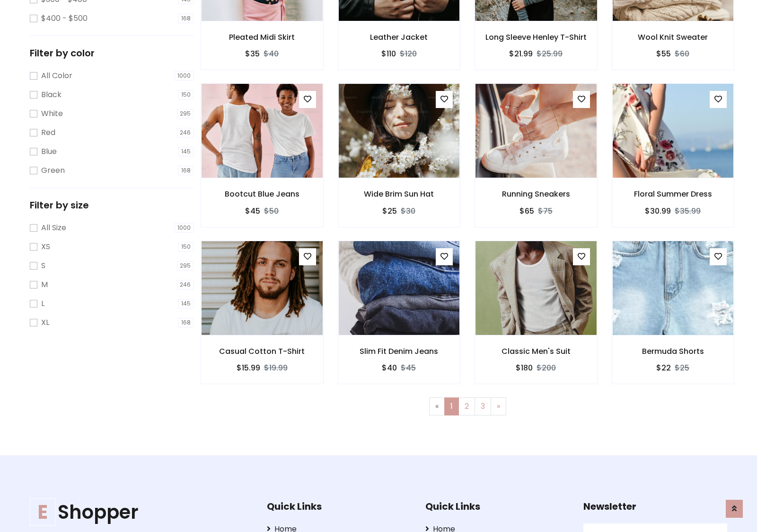 The width and height of the screenshot is (757, 532). Describe the element at coordinates (482, 406) in the screenshot. I see `a: 3` at that location.